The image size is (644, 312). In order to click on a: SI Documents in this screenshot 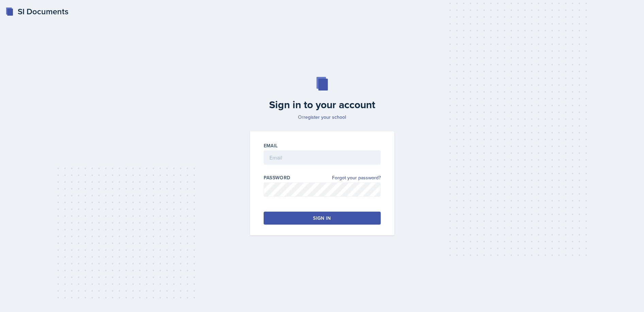, I will do `click(37, 12)`.